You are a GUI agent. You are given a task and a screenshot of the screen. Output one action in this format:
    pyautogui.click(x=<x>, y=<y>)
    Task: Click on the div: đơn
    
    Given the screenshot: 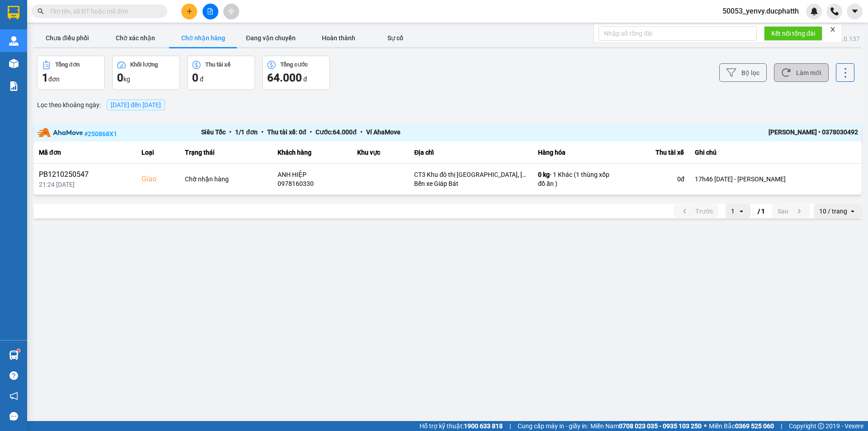 What is the action you would take?
    pyautogui.click(x=71, y=77)
    